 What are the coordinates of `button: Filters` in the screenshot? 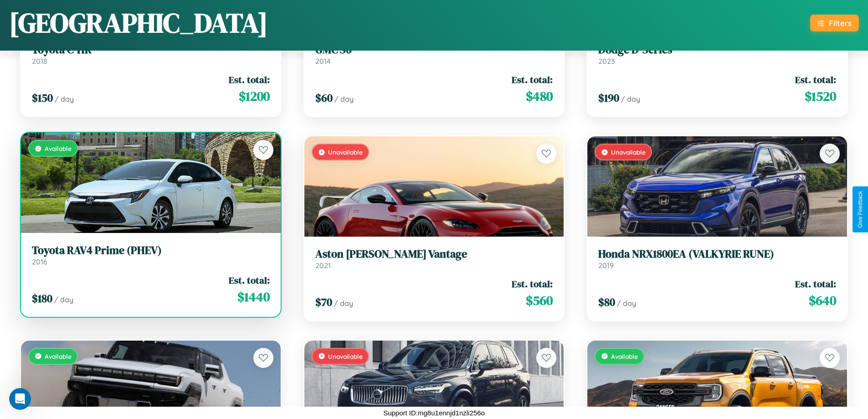 It's located at (834, 23).